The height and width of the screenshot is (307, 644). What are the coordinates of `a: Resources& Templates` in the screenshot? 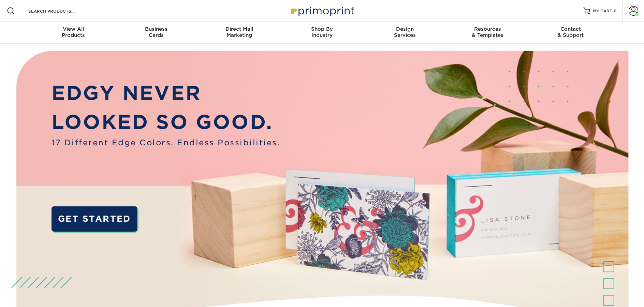 It's located at (488, 32).